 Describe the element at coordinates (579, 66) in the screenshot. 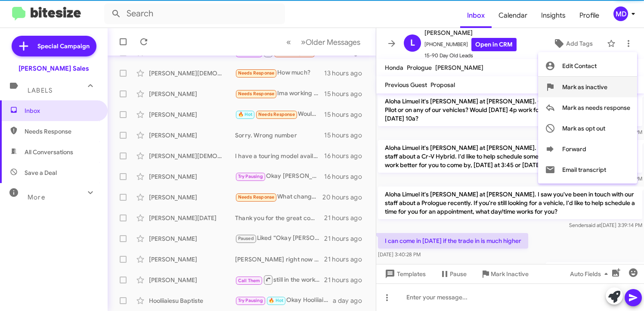

I see `span: Edit Contact` at that location.